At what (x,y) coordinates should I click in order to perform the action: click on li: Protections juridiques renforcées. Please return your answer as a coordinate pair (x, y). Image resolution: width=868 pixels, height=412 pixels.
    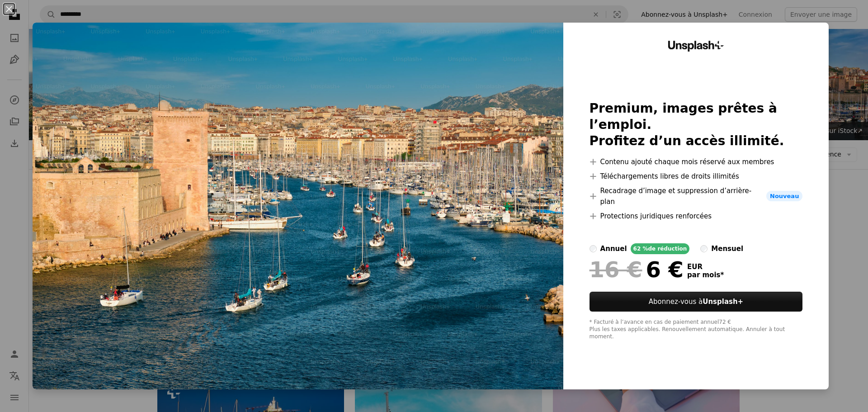
    Looking at the image, I should click on (696, 216).